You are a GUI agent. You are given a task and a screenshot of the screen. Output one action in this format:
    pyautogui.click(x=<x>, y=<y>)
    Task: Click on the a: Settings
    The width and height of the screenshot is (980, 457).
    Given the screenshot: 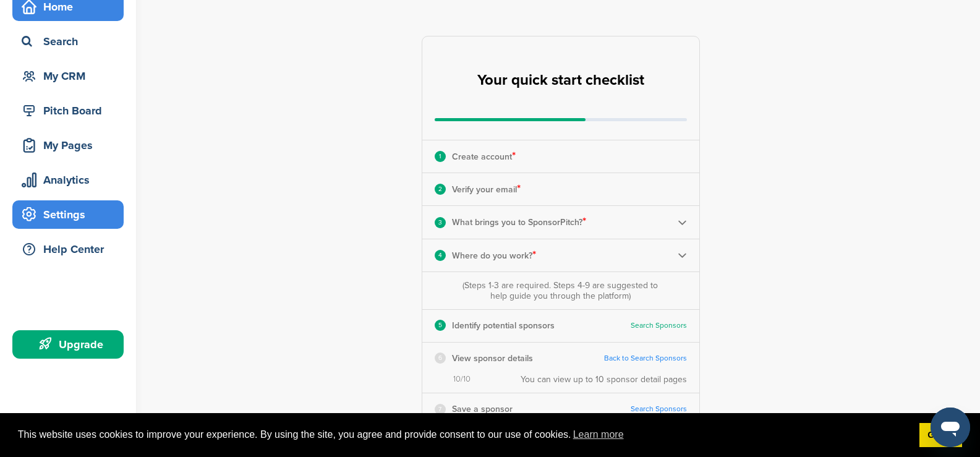 What is the action you would take?
    pyautogui.click(x=68, y=214)
    